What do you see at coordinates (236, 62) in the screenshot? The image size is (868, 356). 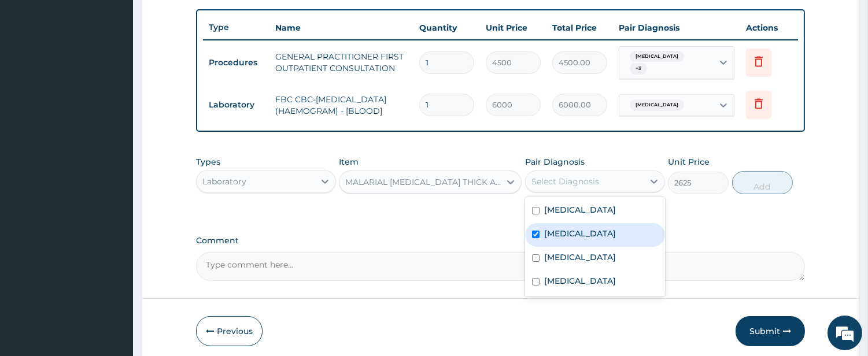 I see `td: Procedures` at bounding box center [236, 62].